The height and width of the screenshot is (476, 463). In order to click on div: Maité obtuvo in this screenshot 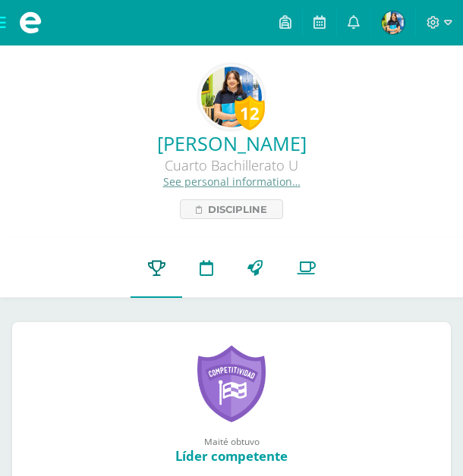, I will do `click(231, 441)`.